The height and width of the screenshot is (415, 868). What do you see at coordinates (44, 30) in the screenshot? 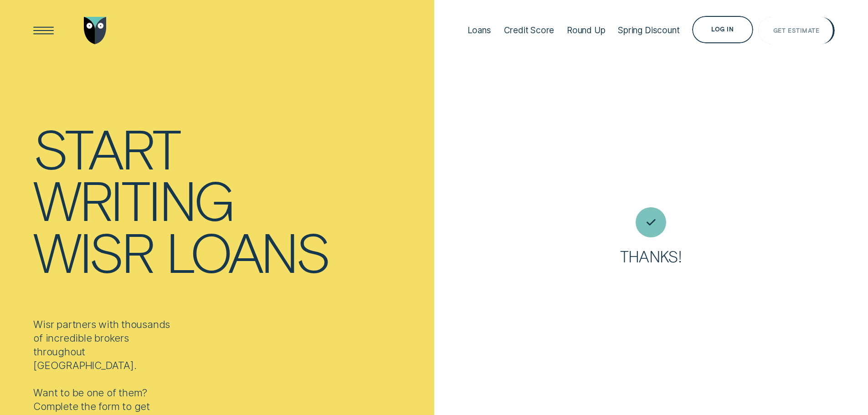
I see `button: Open Menu` at bounding box center [44, 30].